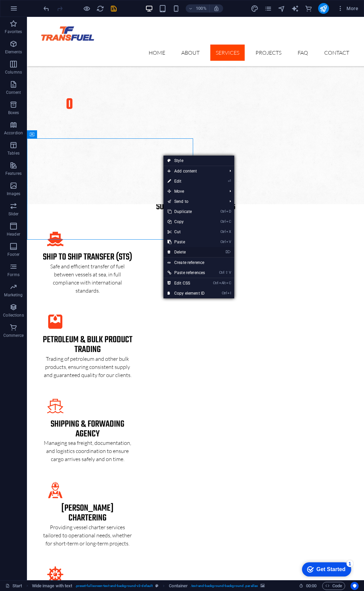 The width and height of the screenshot is (364, 591). I want to click on nav: breadcrumb, so click(148, 586).